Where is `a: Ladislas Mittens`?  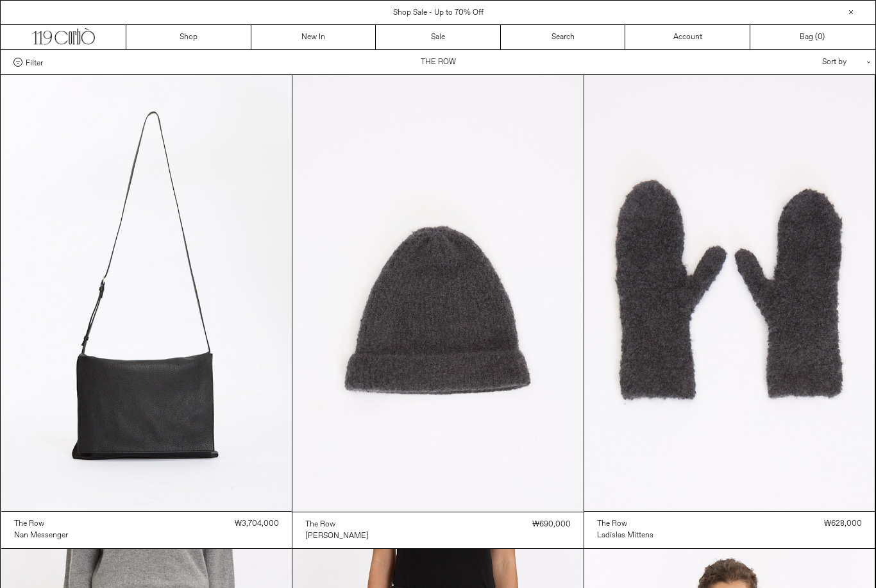
a: Ladislas Mittens is located at coordinates (625, 536).